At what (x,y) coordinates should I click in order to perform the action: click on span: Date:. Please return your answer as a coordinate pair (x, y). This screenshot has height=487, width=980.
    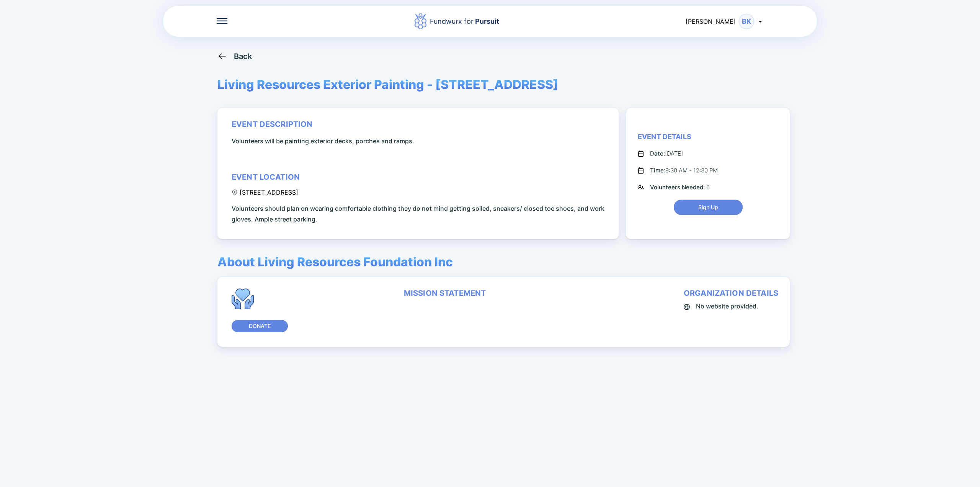
    Looking at the image, I should click on (657, 153).